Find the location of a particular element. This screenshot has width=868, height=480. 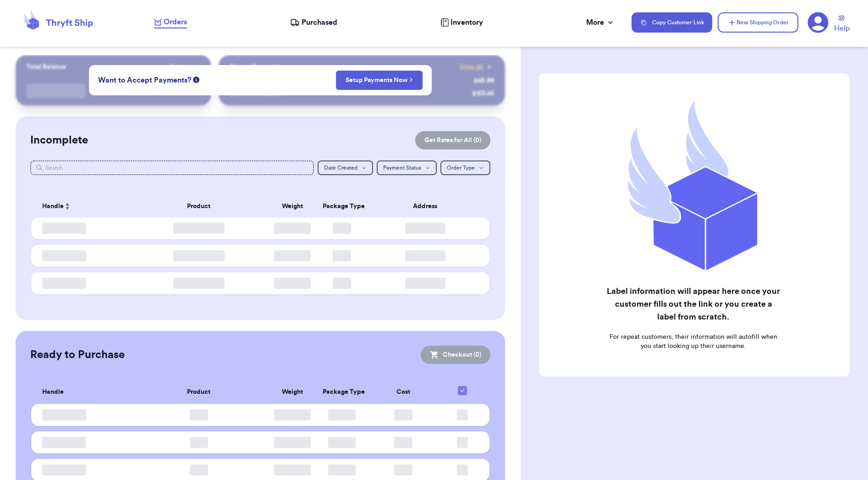

span: Payout is located at coordinates (179, 67).